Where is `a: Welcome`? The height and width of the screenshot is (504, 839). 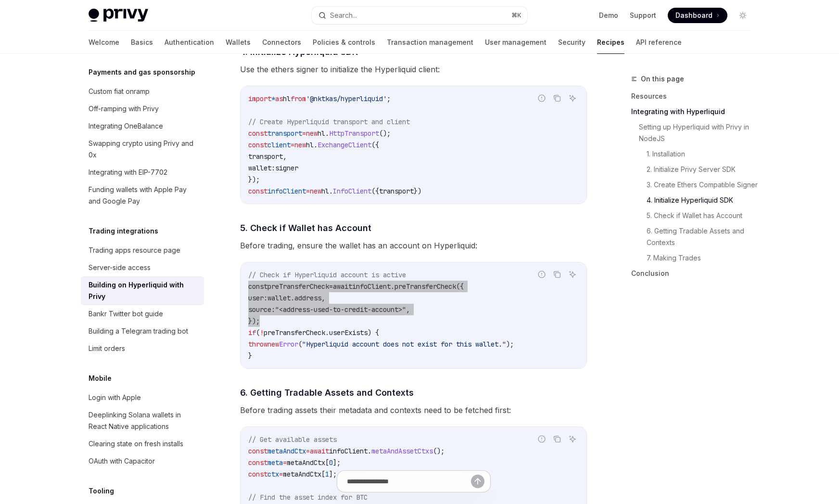 a: Welcome is located at coordinates (104, 42).